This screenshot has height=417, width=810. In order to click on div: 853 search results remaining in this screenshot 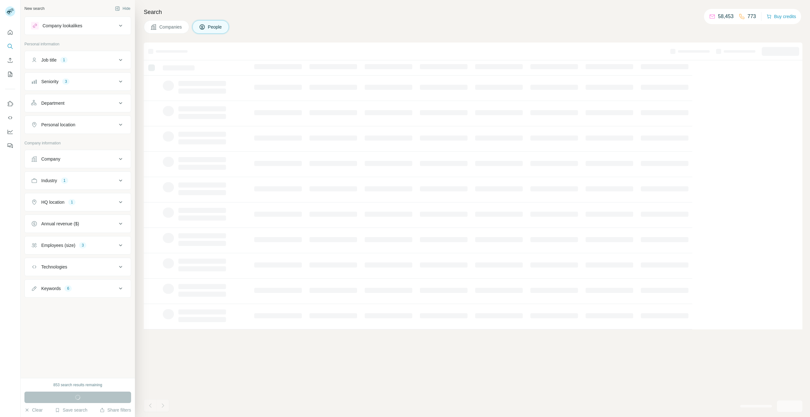, I will do `click(78, 385)`.